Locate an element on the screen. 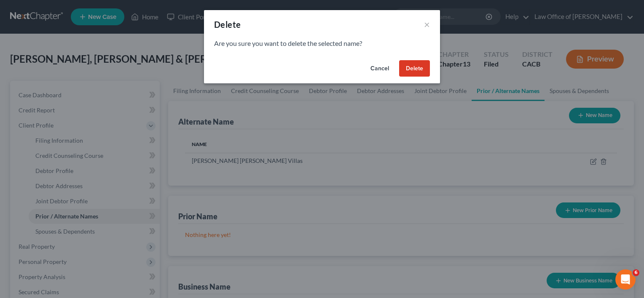 The image size is (644, 298). button: Delete is located at coordinates (415, 69).